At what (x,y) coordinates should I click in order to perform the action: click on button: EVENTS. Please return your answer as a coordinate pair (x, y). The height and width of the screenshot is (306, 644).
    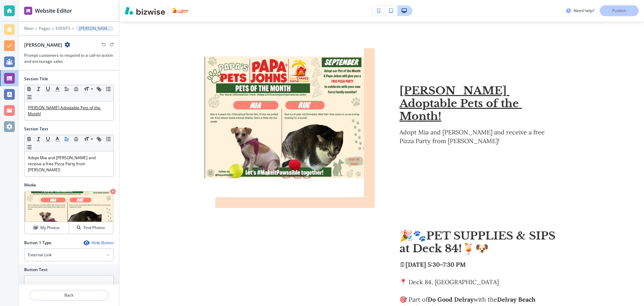
    Looking at the image, I should click on (63, 29).